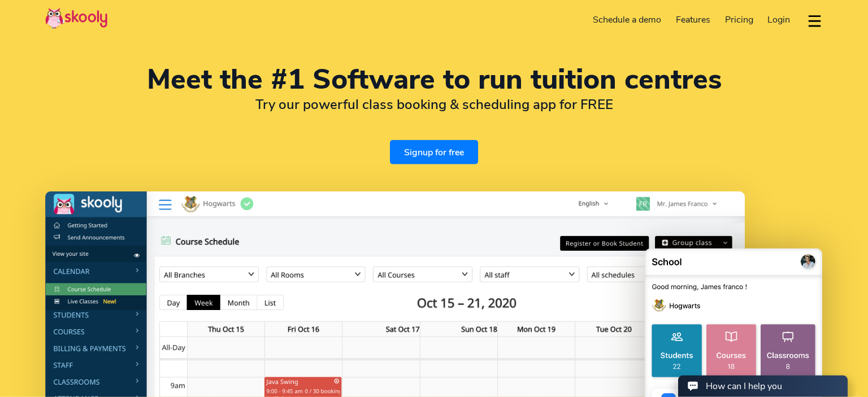  Describe the element at coordinates (739, 20) in the screenshot. I see `span: Pricing` at that location.